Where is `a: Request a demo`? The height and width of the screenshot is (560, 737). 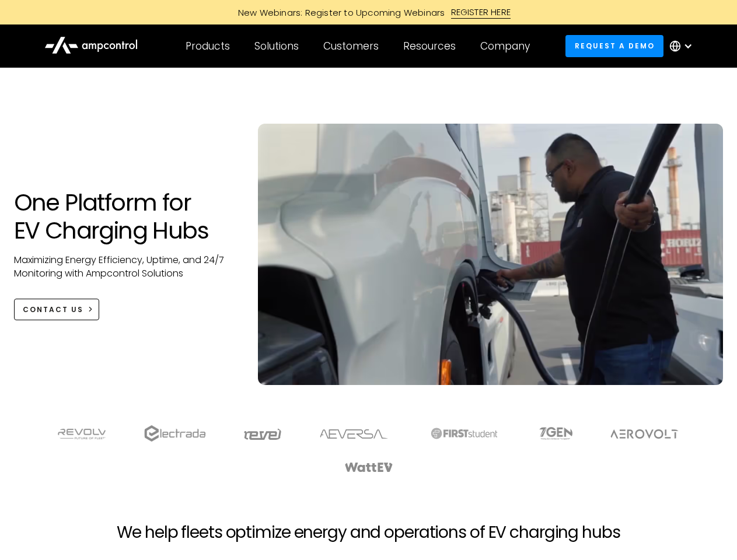
a: Request a demo is located at coordinates (614, 46).